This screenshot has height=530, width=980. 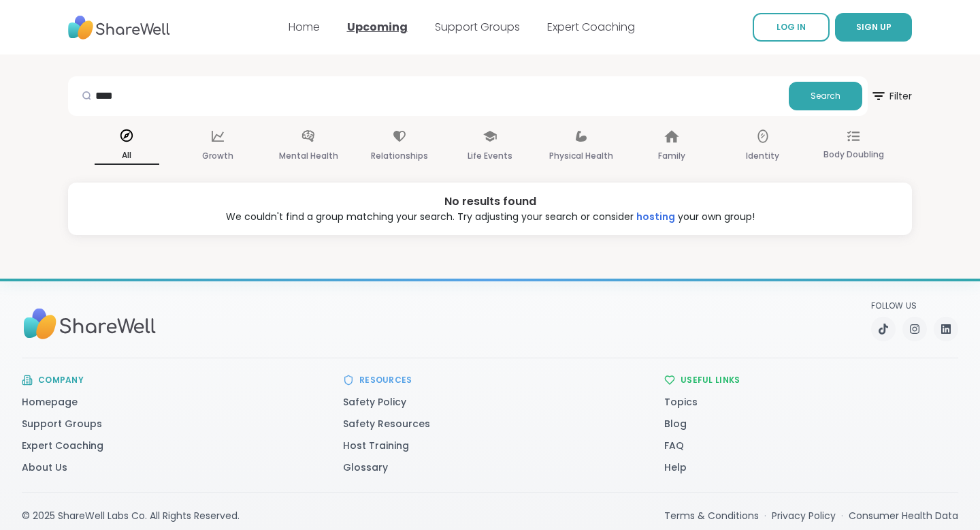 What do you see at coordinates (946, 329) in the screenshot?
I see `a: LinkedIn` at bounding box center [946, 329].